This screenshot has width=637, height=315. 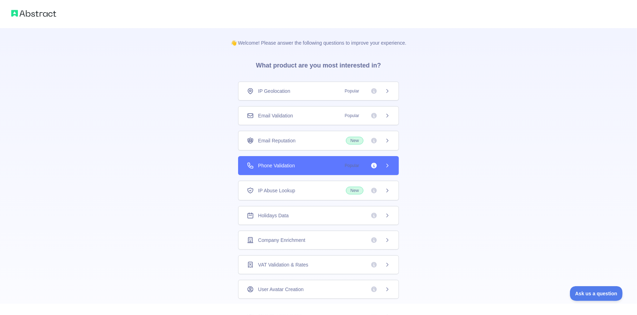 I want to click on h3: What product are you most interested in?, so click(x=319, y=64).